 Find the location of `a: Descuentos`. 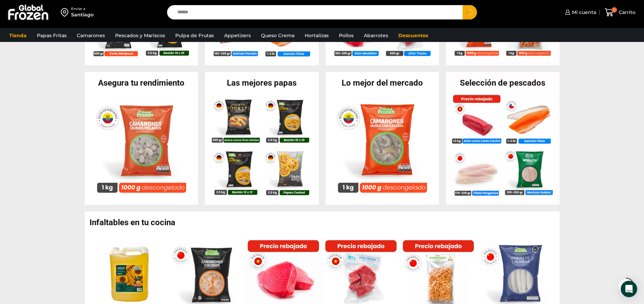

a: Descuentos is located at coordinates (413, 36).